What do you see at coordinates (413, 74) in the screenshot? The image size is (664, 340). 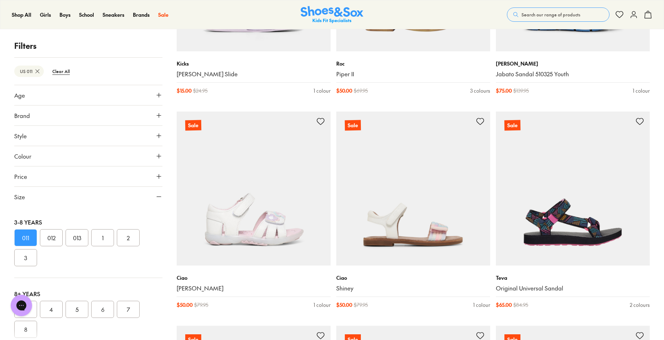 I see `a: Piper II` at bounding box center [413, 74].